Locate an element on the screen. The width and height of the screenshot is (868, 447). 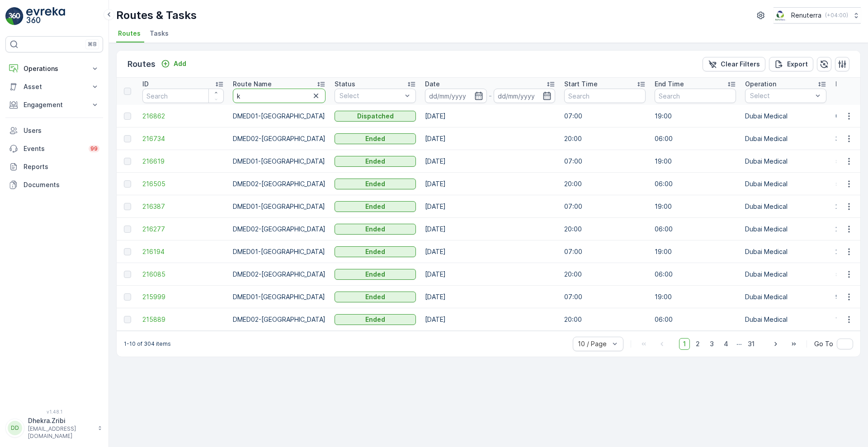
span: 215889 is located at coordinates (183, 320).